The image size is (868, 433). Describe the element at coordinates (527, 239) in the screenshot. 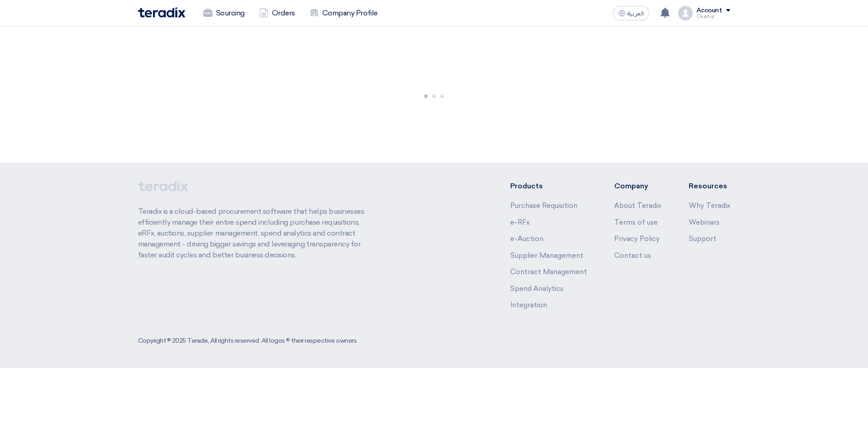

I see `a: e-Auction` at that location.